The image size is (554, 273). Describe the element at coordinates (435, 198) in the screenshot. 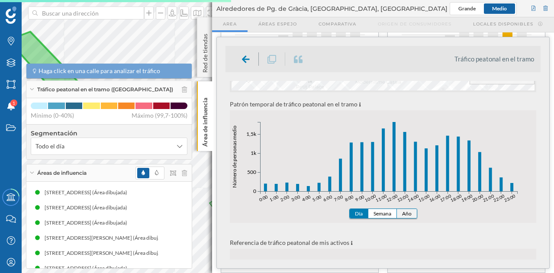

I see `text: 16:00` at that location.